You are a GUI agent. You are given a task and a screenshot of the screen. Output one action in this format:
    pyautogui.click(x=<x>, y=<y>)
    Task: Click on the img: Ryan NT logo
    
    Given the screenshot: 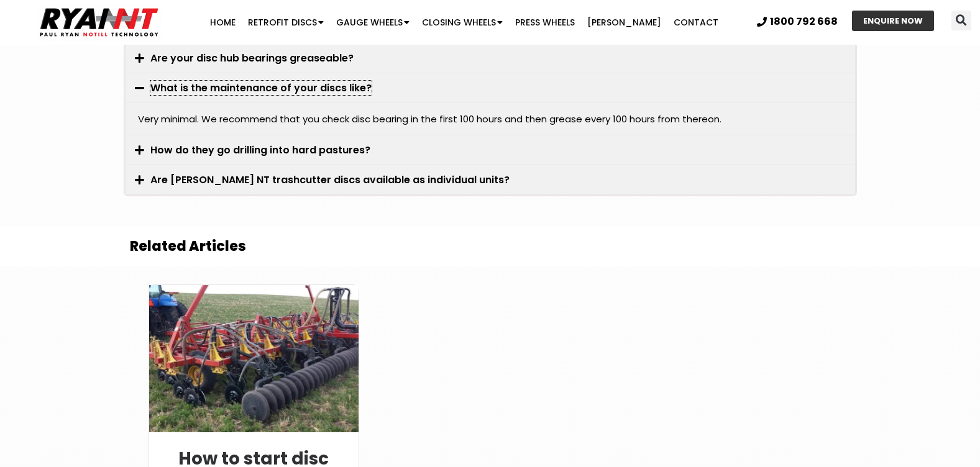 What is the action you would take?
    pyautogui.click(x=99, y=22)
    